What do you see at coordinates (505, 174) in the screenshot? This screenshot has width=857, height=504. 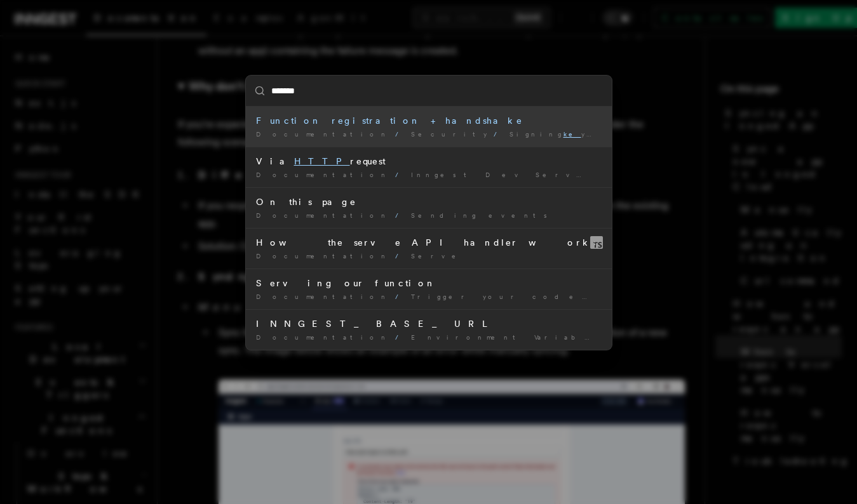 I see `span: Inngest Dev Server` at bounding box center [505, 174].